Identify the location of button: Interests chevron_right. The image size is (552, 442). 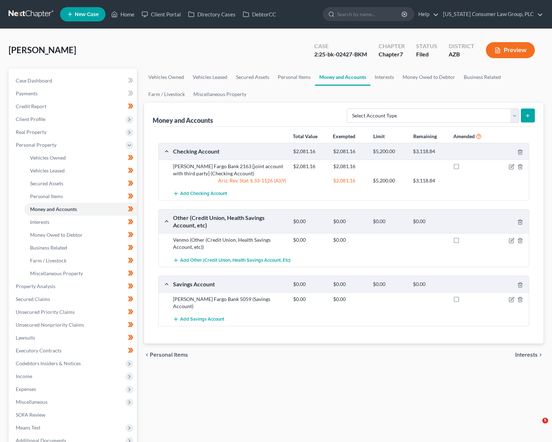
(529, 355).